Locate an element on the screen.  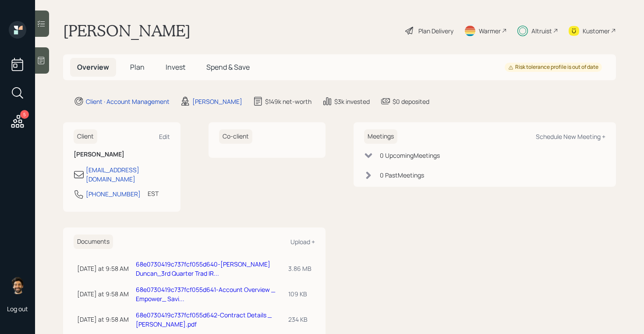
div: Altruist is located at coordinates (542, 31).